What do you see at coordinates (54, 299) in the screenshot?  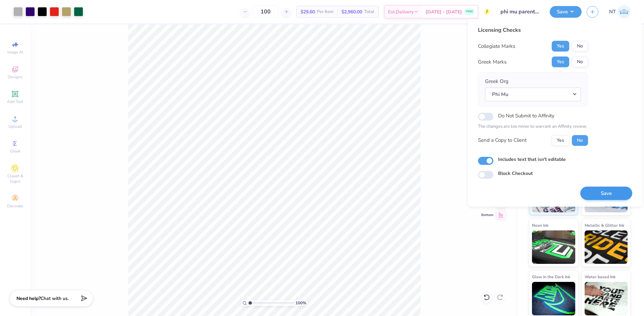 I see `span: Chat with us.` at bounding box center [54, 299].